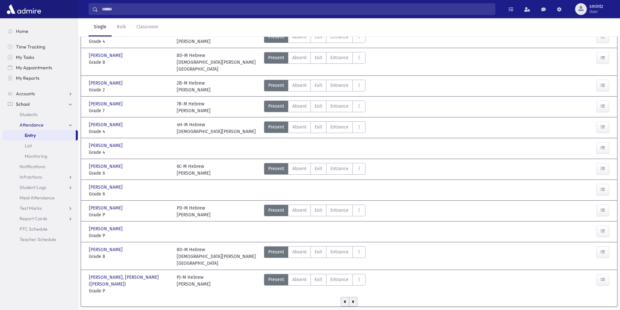 This screenshot has width=620, height=310. I want to click on span: Entry, so click(30, 135).